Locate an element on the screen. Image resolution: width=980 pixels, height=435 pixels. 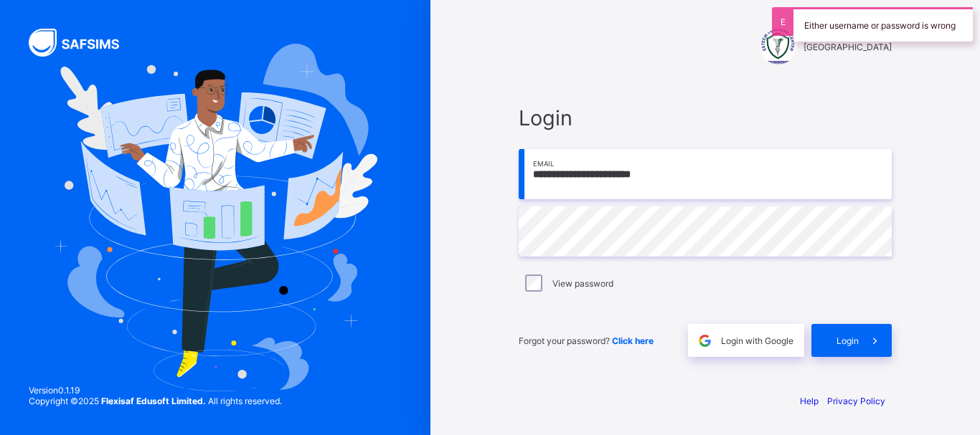
img: SAFSIMS Logo is located at coordinates (82, 42).